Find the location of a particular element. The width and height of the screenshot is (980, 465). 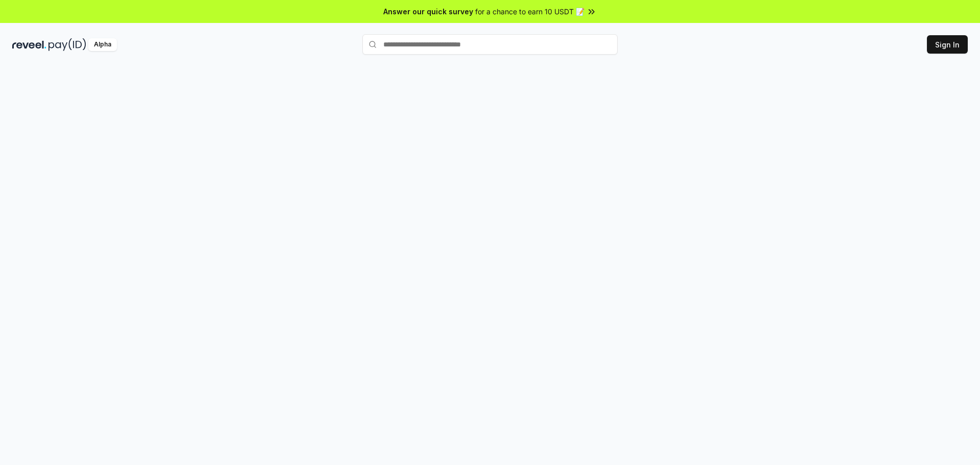

button: Sign In is located at coordinates (947, 44).